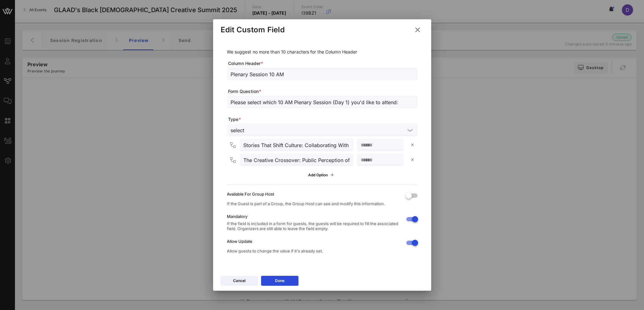 The height and width of the screenshot is (310, 644). What do you see at coordinates (323, 119) in the screenshot?
I see `span: Type` at bounding box center [323, 119].